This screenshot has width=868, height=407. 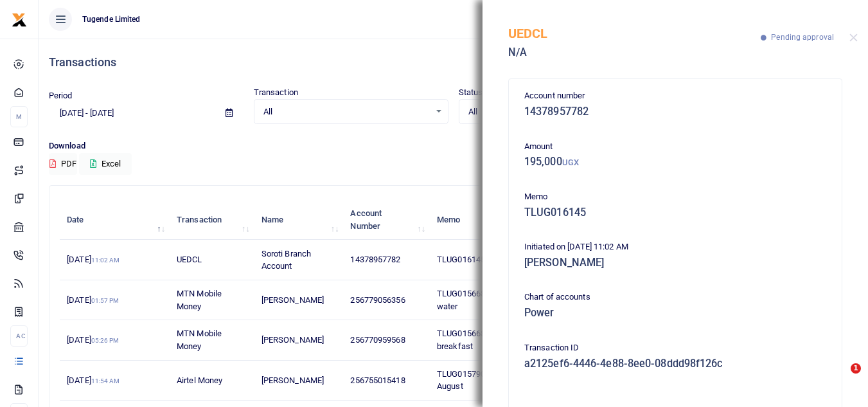 I want to click on small: 01:57 PM, so click(x=105, y=300).